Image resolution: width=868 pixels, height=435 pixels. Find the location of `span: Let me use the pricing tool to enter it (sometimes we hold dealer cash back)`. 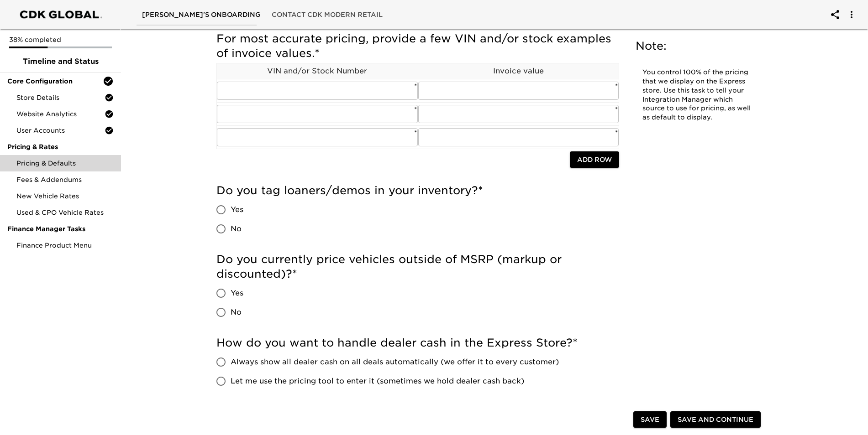

span: Let me use the pricing tool to enter it (sometimes we hold dealer cash back) is located at coordinates (377, 382).